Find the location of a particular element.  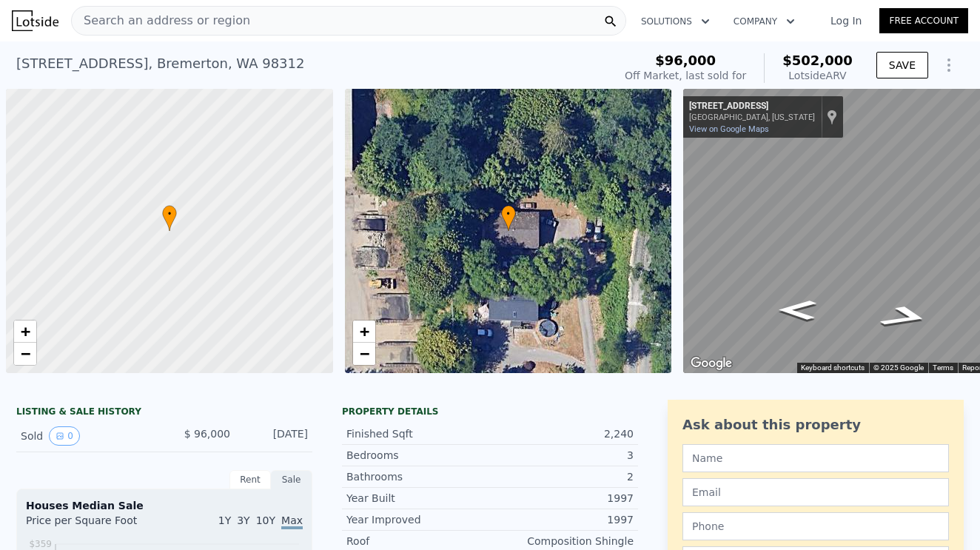

a: Open this area in Google Maps (opens a new window) is located at coordinates (711, 364).